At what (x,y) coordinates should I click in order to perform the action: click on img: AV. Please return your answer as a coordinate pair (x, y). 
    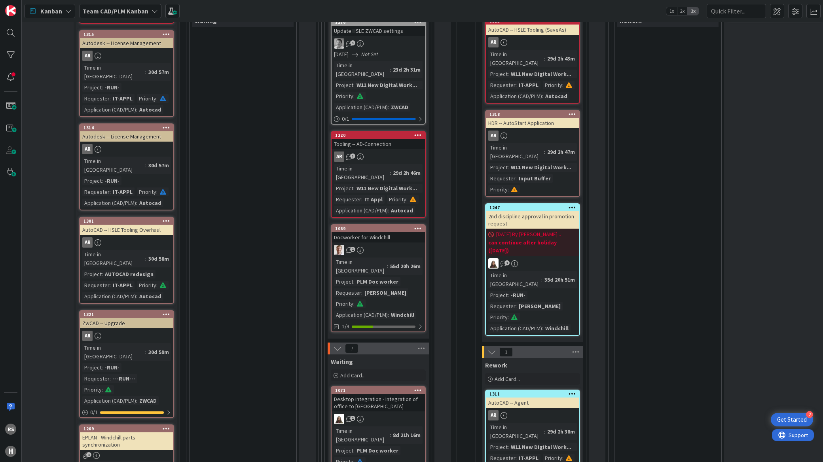
    Looking at the image, I should click on (339, 44).